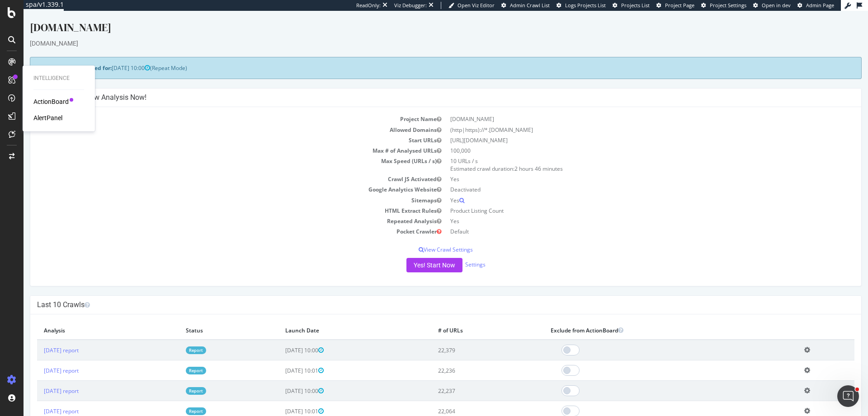 The image size is (868, 416). I want to click on a: AlertPanel, so click(48, 118).